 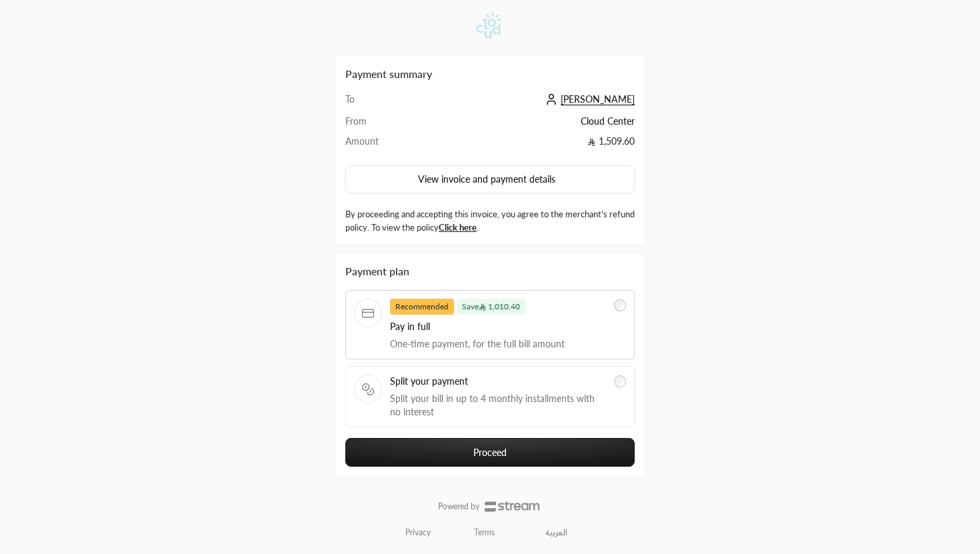 I want to click on h2: Payment summary, so click(x=490, y=74).